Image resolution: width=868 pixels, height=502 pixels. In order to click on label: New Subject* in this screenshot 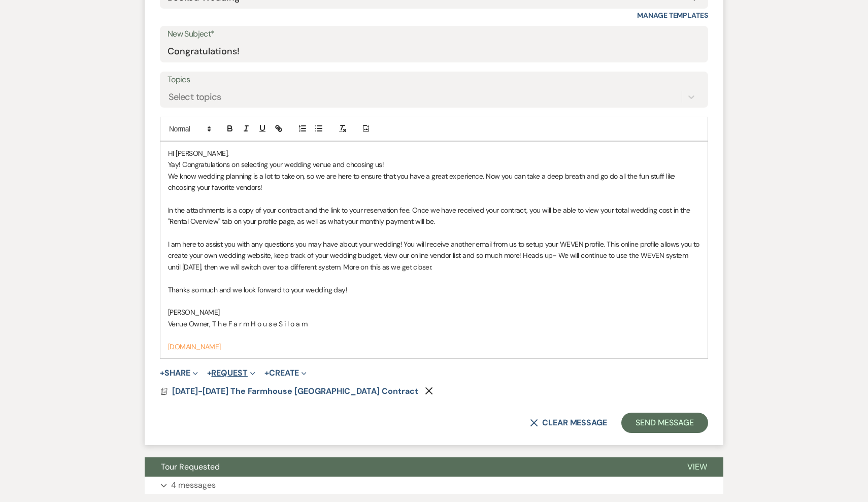, I will do `click(434, 34)`.